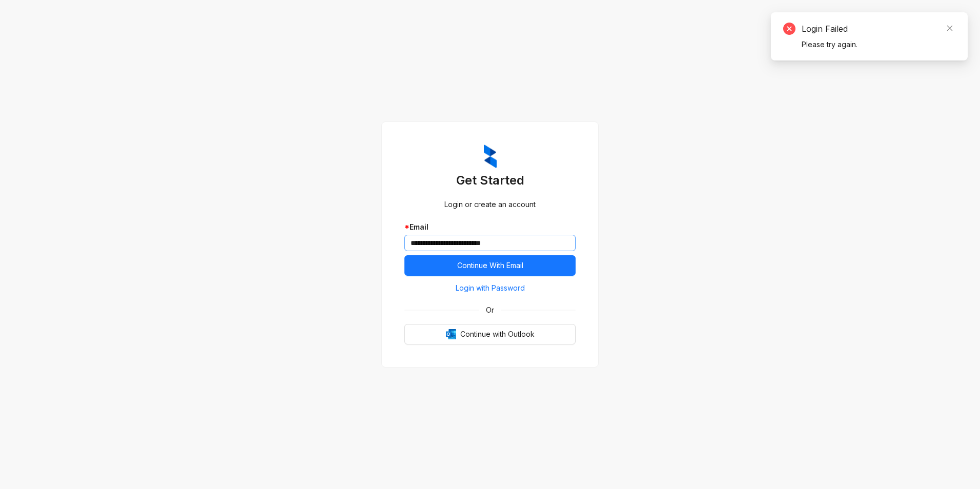  Describe the element at coordinates (490, 266) in the screenshot. I see `span: Continue With Email` at that location.